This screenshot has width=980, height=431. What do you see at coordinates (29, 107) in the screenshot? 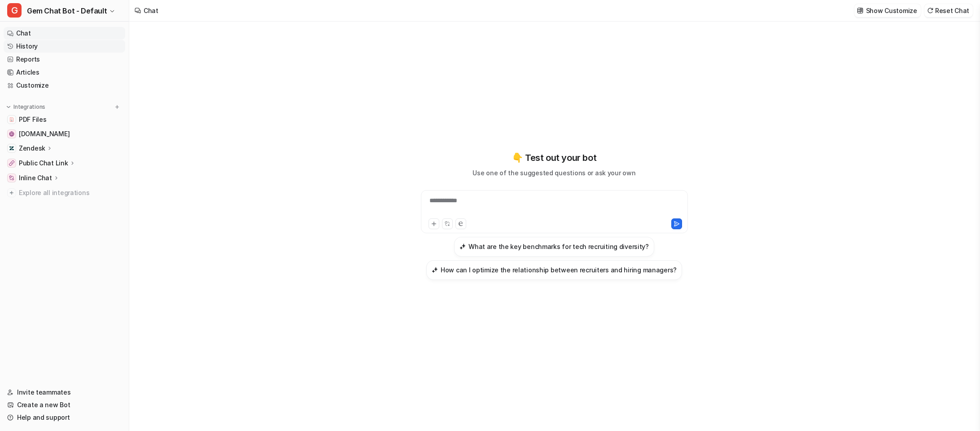
I see `p: Integrations` at bounding box center [29, 107].